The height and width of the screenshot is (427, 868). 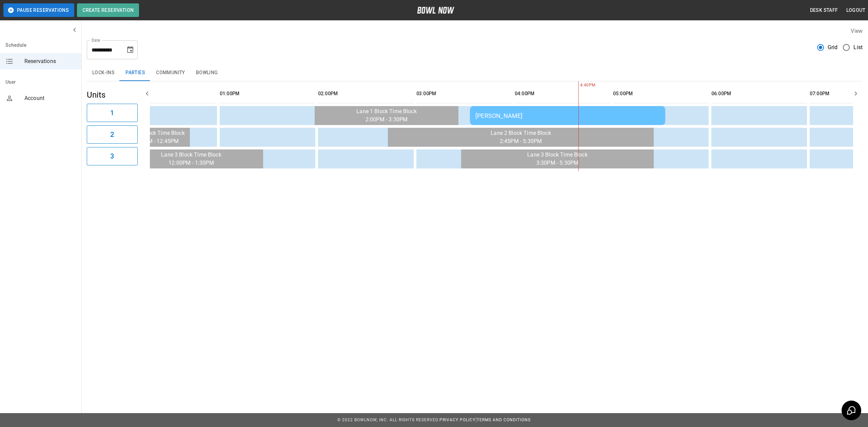 I want to click on span: 4:40PM, so click(x=579, y=86).